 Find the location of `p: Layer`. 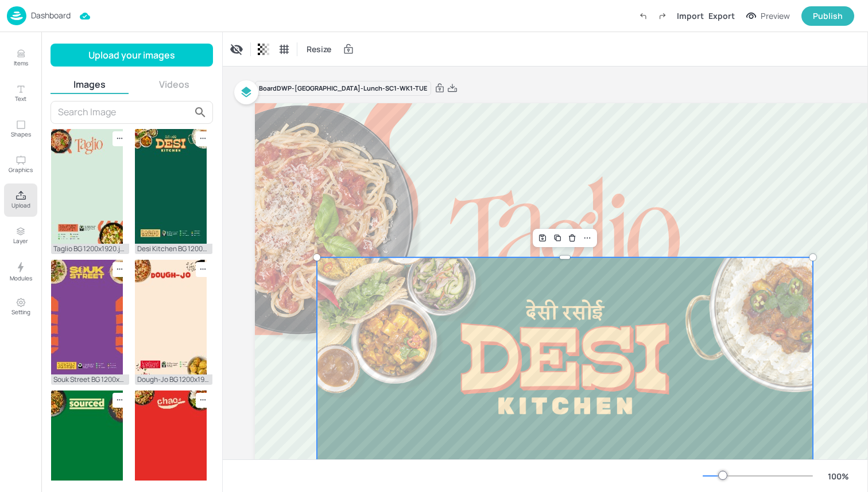

p: Layer is located at coordinates (20, 241).